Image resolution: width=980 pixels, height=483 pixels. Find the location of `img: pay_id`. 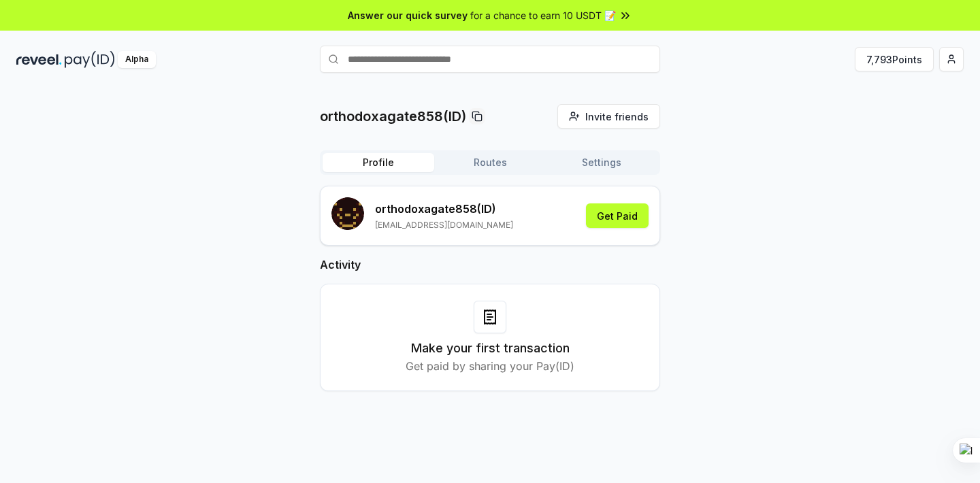

img: pay_id is located at coordinates (90, 60).